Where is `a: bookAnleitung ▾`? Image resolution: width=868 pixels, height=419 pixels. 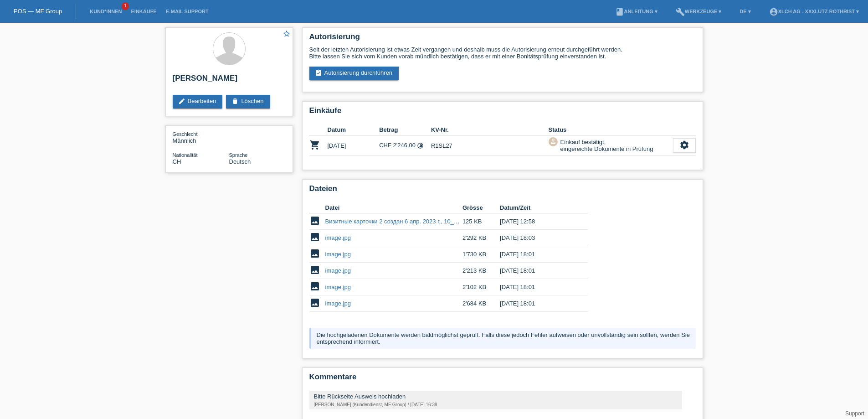
a: bookAnleitung ▾ is located at coordinates (636, 11).